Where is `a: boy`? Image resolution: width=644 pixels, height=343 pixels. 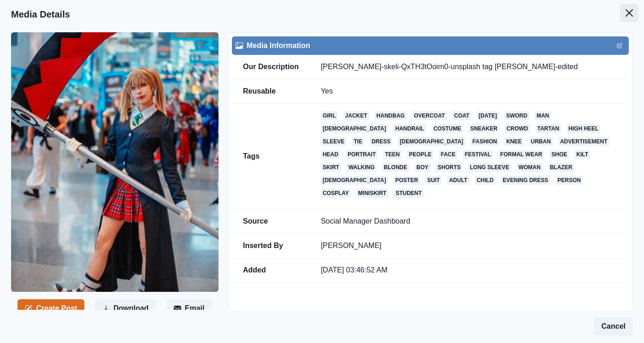
a: boy is located at coordinates (422, 167).